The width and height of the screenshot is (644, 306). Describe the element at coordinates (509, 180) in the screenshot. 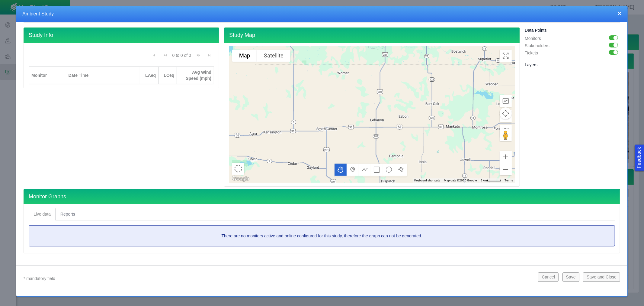

I see `a: Terms (opens in new tab)` at that location.